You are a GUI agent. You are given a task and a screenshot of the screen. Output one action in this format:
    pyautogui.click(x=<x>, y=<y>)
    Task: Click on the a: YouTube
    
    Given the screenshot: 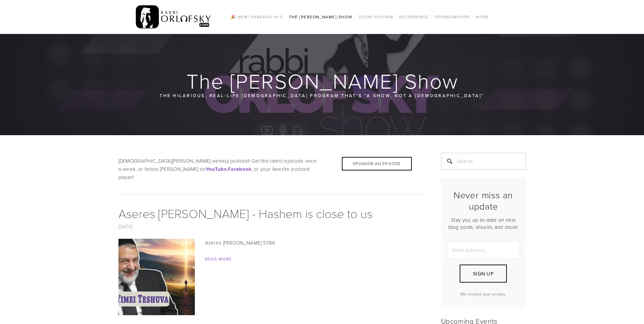 What is the action you would take?
    pyautogui.click(x=216, y=169)
    